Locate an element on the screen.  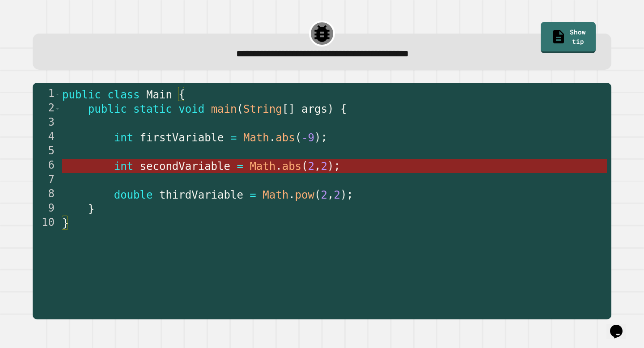
div: 8 is located at coordinates (46, 195).